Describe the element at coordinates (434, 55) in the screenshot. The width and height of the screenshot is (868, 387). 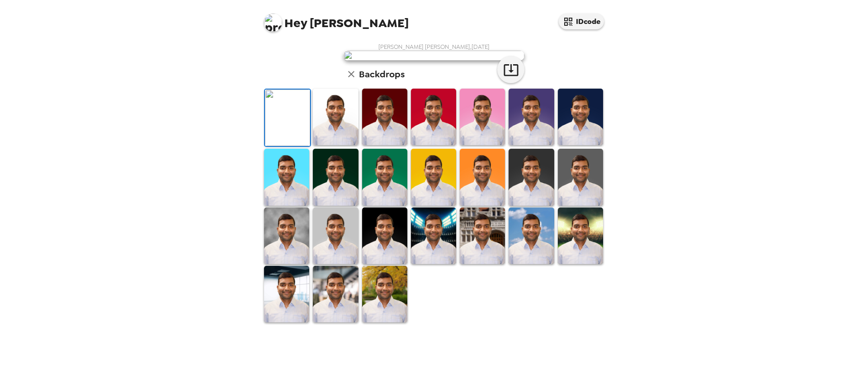
I see `img: user` at that location.